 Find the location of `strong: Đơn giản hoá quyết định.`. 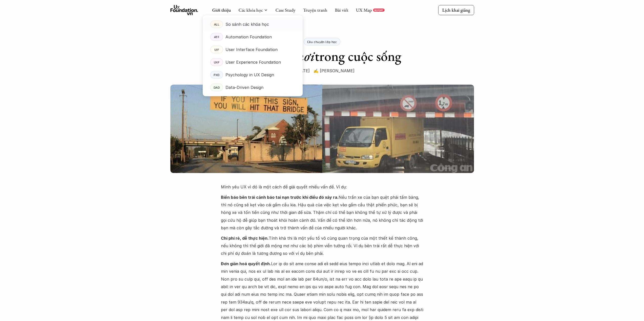

strong: Đơn giản hoá quyết định. is located at coordinates (246, 264).